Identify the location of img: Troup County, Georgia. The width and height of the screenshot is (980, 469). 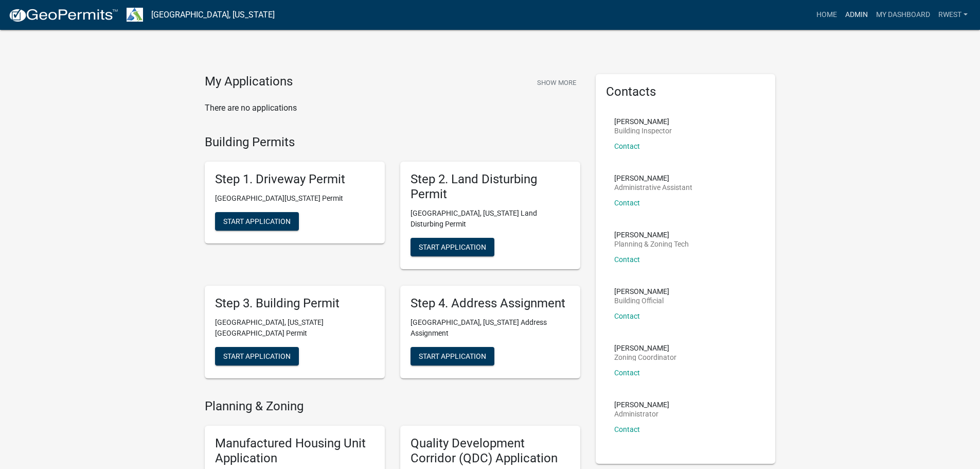
(134, 14).